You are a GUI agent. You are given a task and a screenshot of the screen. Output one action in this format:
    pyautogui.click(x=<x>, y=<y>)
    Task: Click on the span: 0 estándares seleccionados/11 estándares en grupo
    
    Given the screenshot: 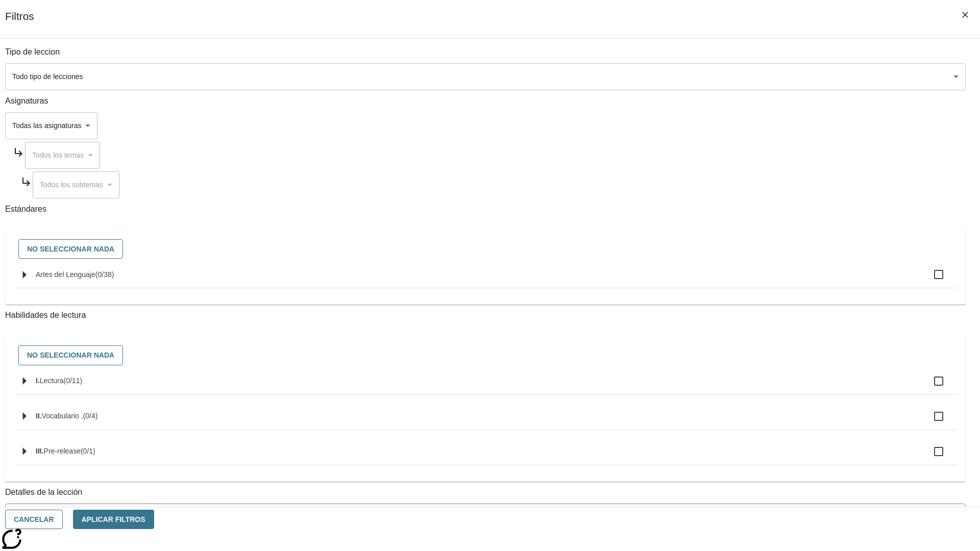 What is the action you would take?
    pyautogui.click(x=73, y=381)
    